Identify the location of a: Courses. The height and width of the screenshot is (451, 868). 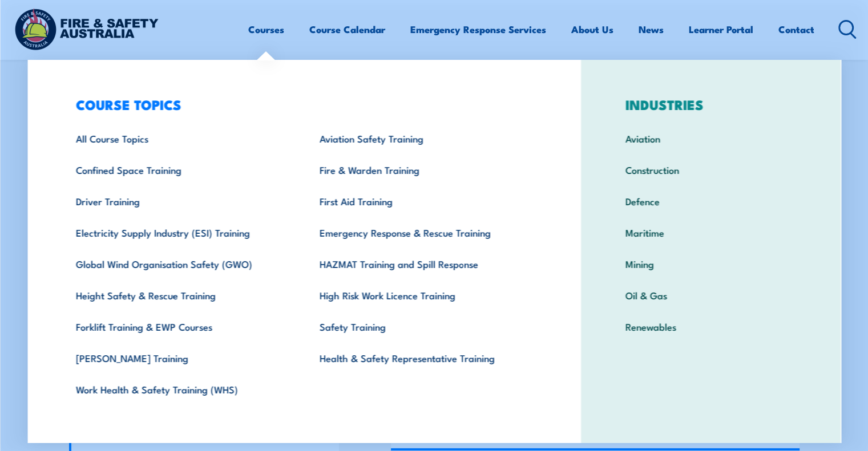
(266, 29).